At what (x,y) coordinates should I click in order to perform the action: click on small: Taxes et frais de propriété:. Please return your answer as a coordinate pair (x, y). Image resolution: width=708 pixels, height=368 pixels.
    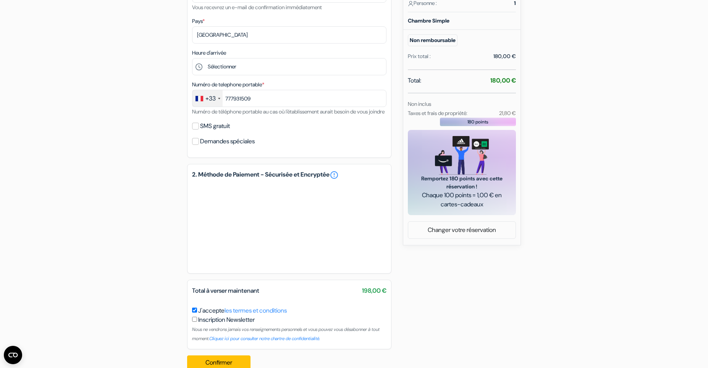
    Looking at the image, I should click on (437, 113).